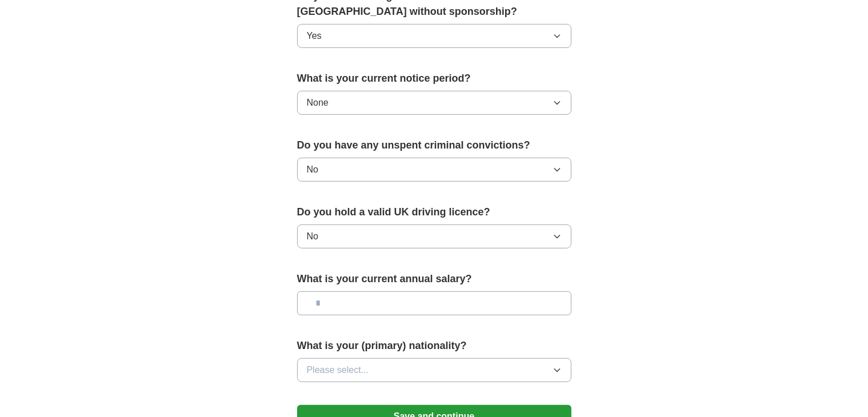  What do you see at coordinates (434, 346) in the screenshot?
I see `label: What is your (primary) nationality?` at bounding box center [434, 346].